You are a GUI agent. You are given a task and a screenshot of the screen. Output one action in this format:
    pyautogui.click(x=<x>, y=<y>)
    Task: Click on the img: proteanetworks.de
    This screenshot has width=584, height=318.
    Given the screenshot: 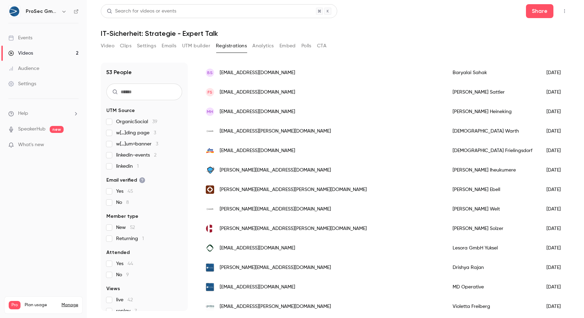 What is the action you would take?
    pyautogui.click(x=210, y=306)
    